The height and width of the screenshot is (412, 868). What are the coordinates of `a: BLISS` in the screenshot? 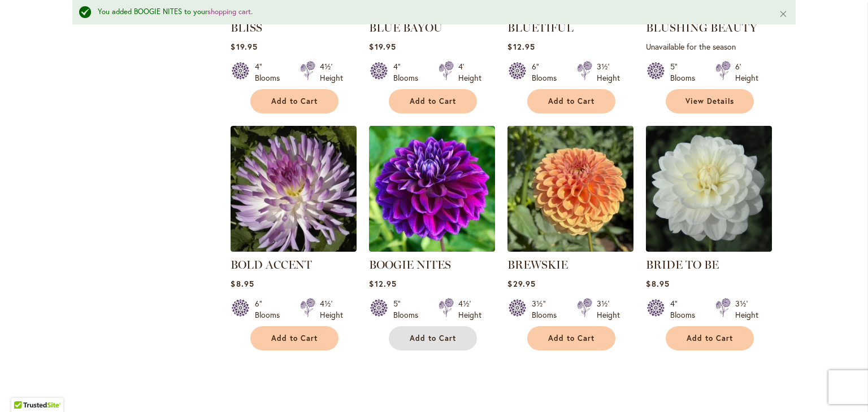 It's located at (246, 28).